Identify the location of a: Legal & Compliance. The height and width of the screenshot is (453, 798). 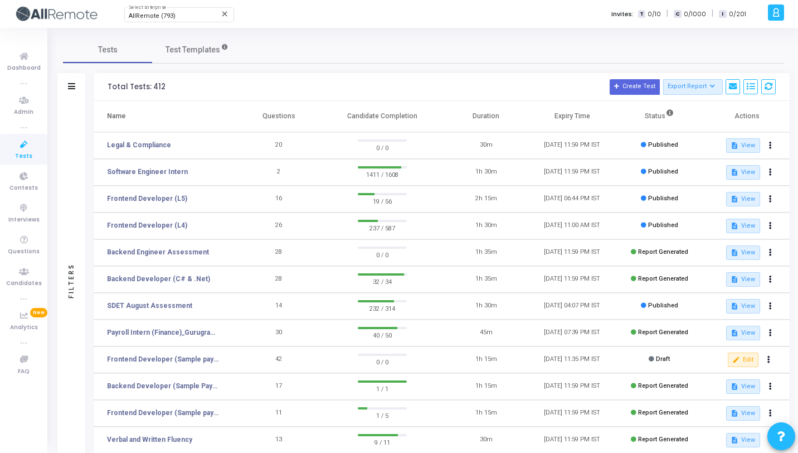
(139, 145).